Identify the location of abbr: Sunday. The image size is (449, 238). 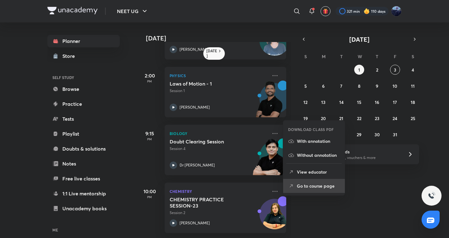
(305, 56).